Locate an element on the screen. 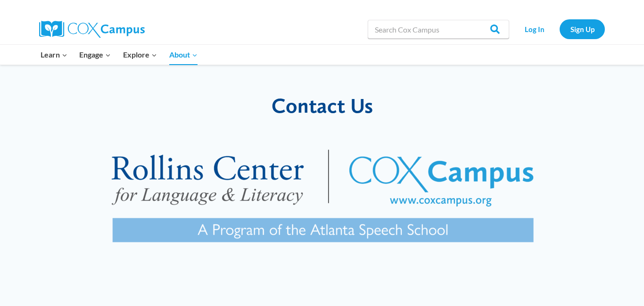  img: Cox Campus is located at coordinates (92, 29).